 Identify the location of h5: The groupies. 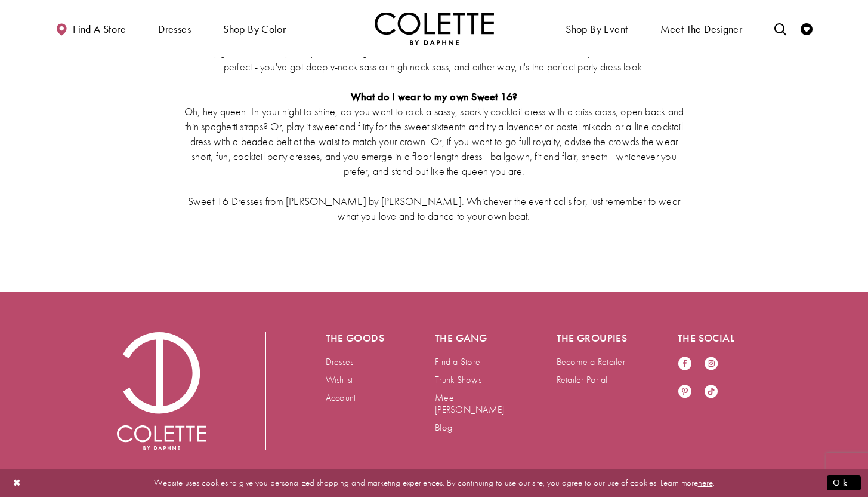
(594, 338).